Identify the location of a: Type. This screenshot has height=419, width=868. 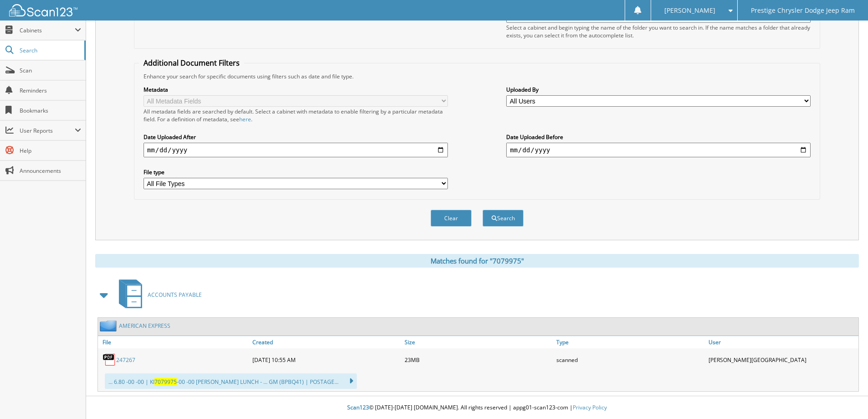
(630, 342).